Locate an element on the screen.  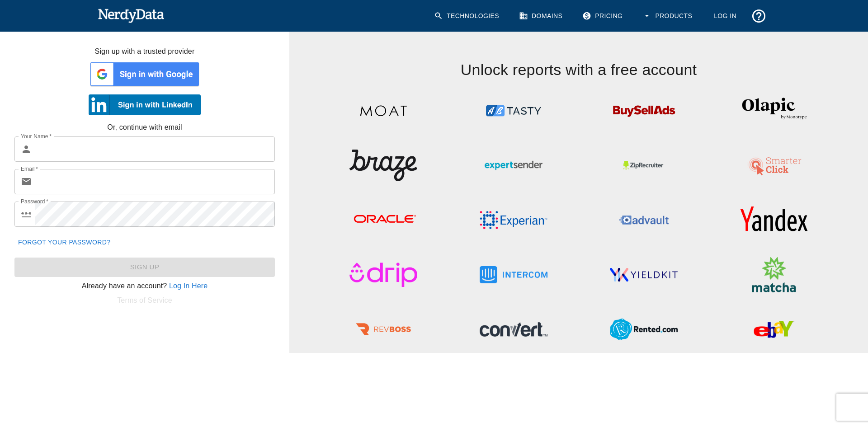
button: Support and Documentation is located at coordinates (759, 16).